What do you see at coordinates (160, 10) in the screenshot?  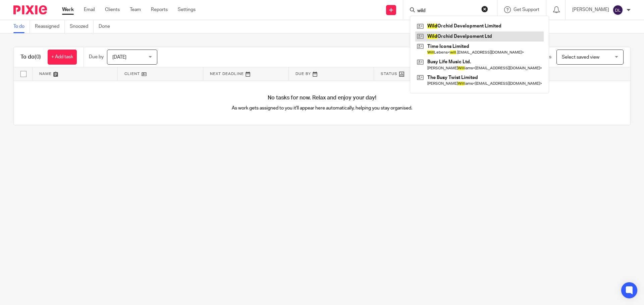 I see `a: Reports` at bounding box center [160, 10].